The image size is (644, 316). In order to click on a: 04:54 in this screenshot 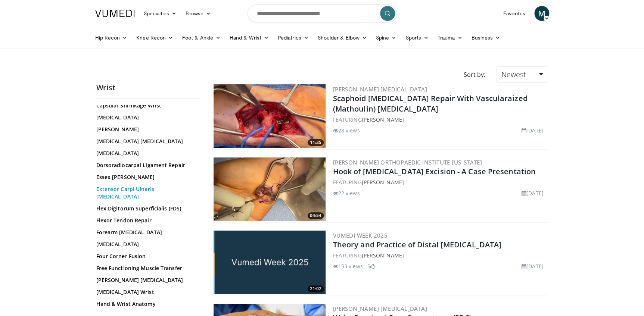, I will do `click(270, 189)`.